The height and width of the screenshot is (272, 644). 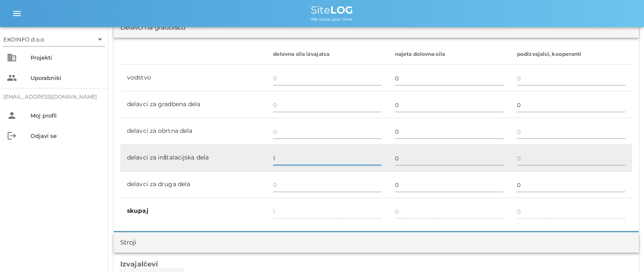 I want to click on td: delavci za gradbena dela, so click(x=193, y=104).